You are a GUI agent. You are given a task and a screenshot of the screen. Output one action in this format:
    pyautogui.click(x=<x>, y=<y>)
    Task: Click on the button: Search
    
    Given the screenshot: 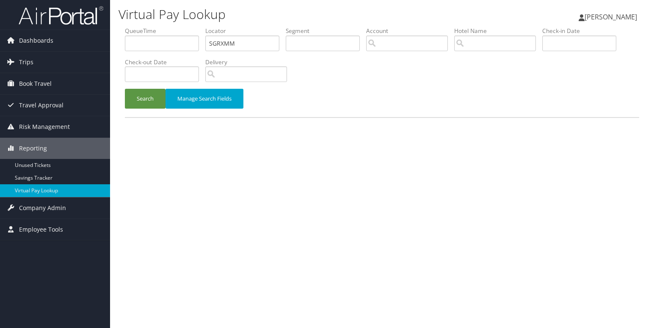 What is the action you would take?
    pyautogui.click(x=145, y=99)
    